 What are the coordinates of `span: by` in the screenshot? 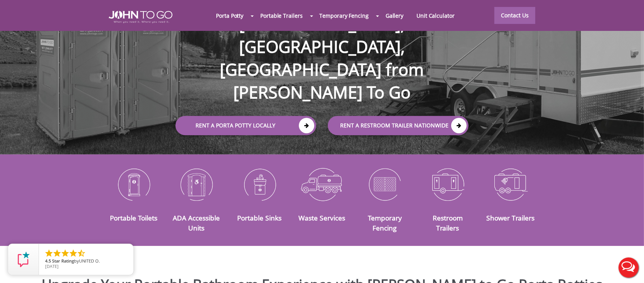 It's located at (86, 261).